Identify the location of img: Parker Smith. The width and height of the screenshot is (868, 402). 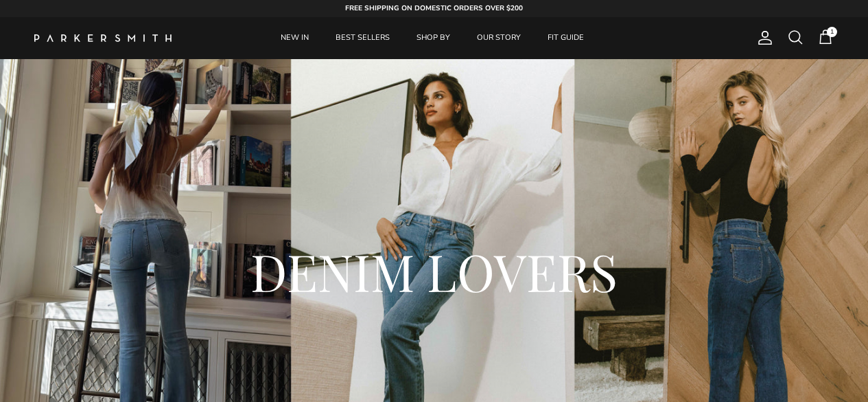
(103, 38).